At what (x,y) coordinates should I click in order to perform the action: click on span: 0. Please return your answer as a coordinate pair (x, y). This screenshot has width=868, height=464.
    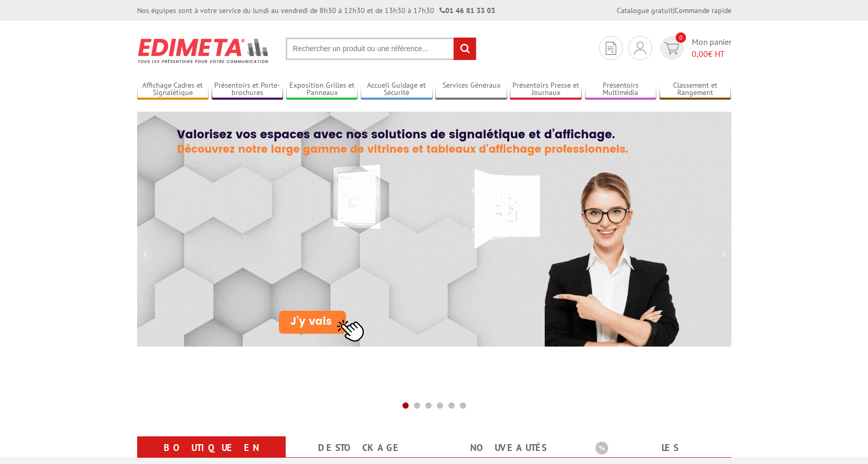
    Looking at the image, I should click on (681, 38).